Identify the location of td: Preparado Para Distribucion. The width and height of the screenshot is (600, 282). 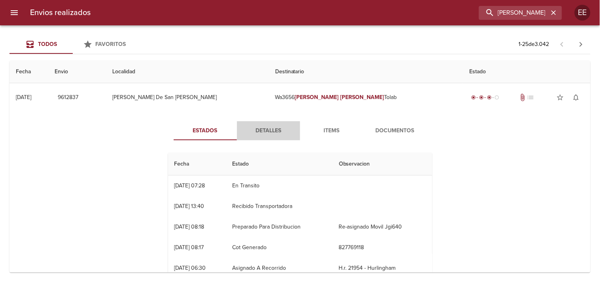
(279, 227).